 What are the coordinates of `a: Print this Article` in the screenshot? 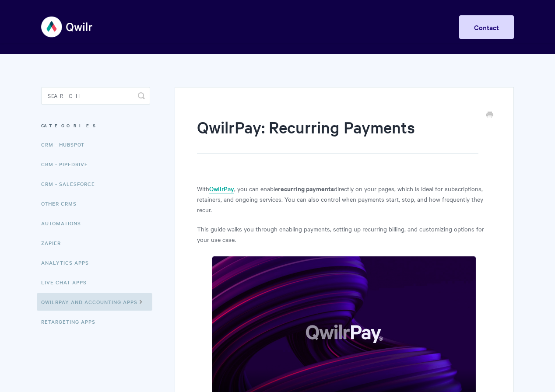 It's located at (490, 116).